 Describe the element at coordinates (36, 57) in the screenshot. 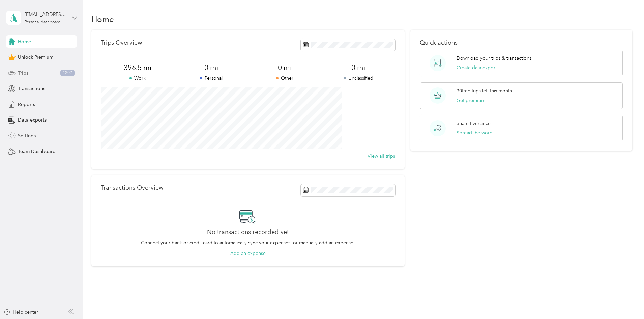

I see `span: Unlock Premium` at that location.